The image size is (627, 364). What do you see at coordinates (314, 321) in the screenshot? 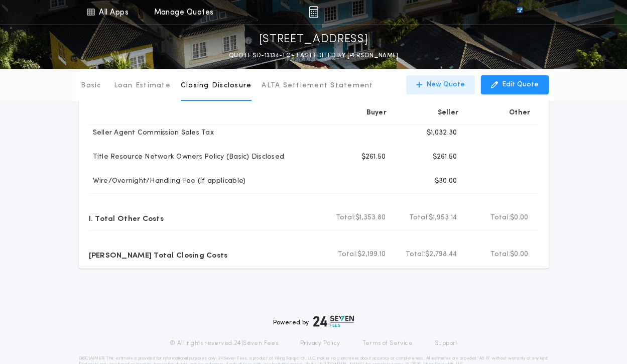
I see `div: Powered by` at bounding box center [314, 321].